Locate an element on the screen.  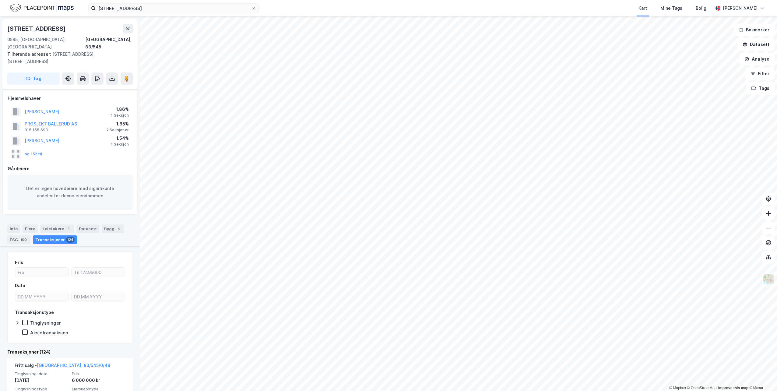
div: 100 is located at coordinates (23, 240).